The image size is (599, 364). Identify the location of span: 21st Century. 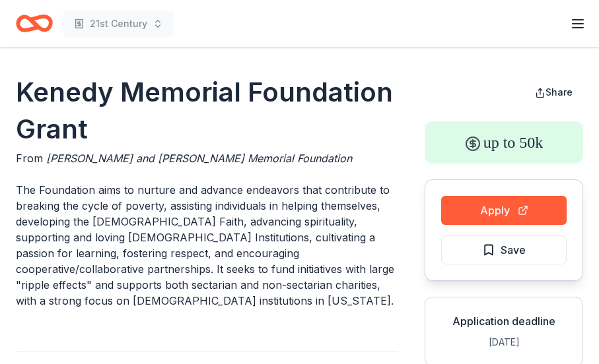
(118, 23).